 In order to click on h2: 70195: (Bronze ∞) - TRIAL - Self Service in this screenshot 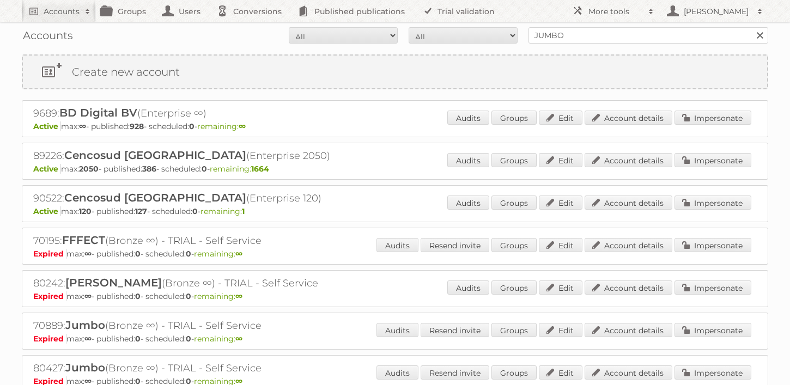, I will do `click(224, 241)`.